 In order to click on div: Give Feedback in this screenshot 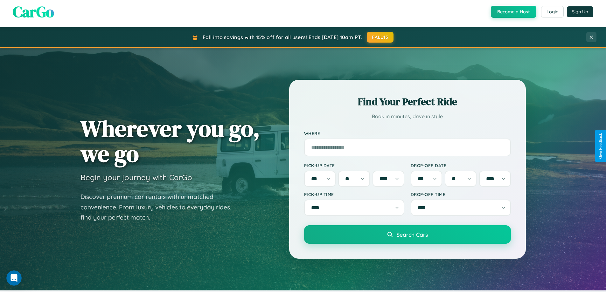, I will do `click(600, 146)`.